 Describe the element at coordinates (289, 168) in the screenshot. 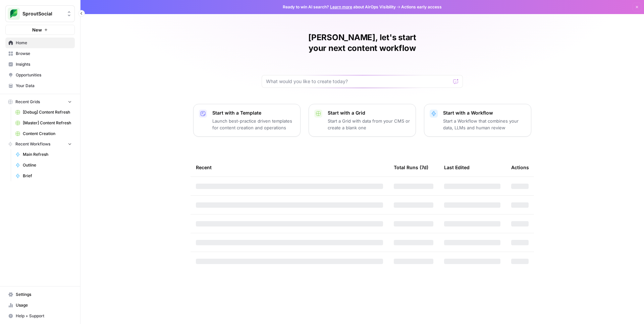

I see `div: Recent` at that location.